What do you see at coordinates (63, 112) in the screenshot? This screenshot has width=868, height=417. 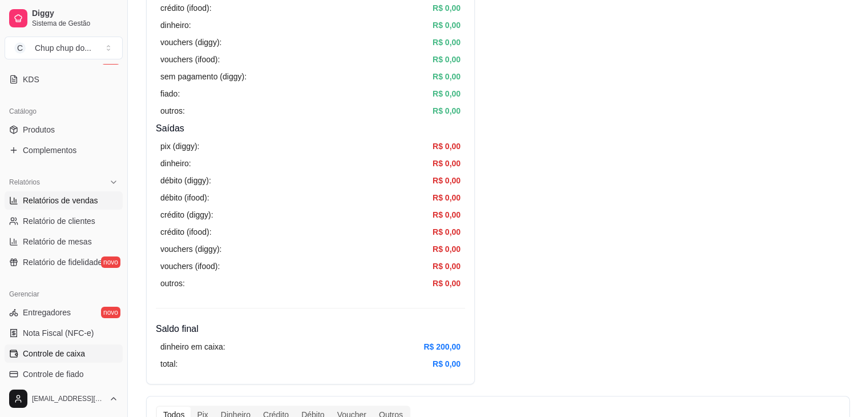 I see `div: Catálogo` at bounding box center [63, 112].